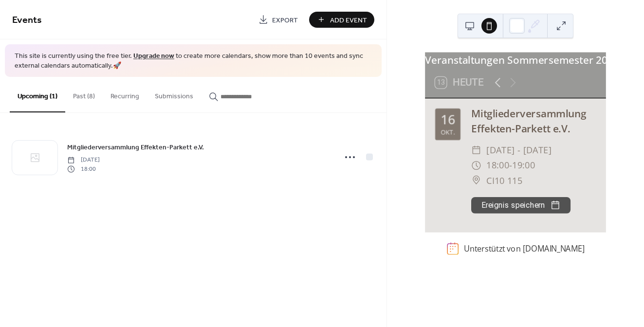 The height and width of the screenshot is (327, 644). Describe the element at coordinates (523, 165) in the screenshot. I see `span: 19:00` at that location.